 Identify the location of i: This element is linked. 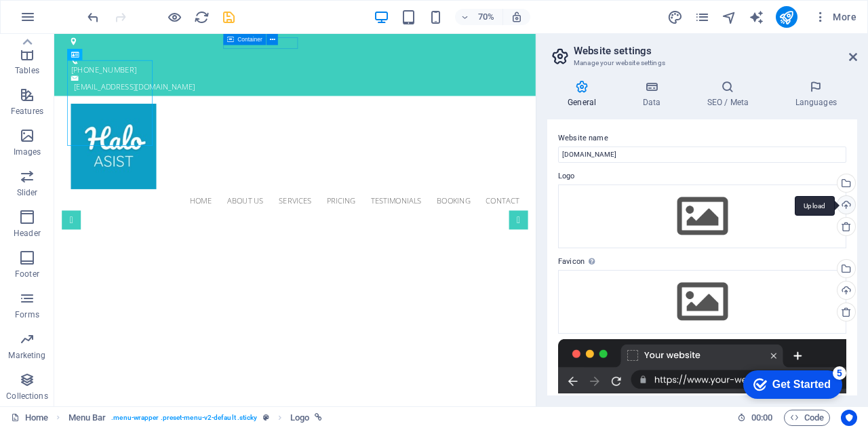
(318, 417).